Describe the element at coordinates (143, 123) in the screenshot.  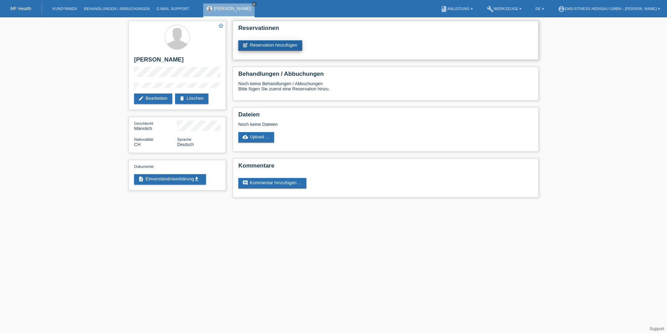
I see `span: Geschlecht` at that location.